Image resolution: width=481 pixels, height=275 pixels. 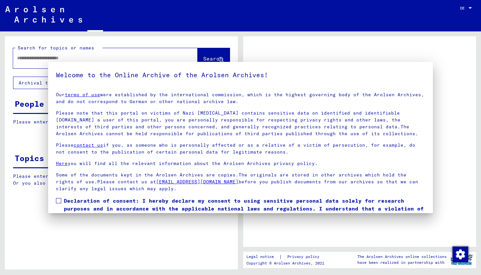 What do you see at coordinates (240, 75) in the screenshot?
I see `h5: Welcome to the Online Archive of the Arolsen Archives!` at bounding box center [240, 75].